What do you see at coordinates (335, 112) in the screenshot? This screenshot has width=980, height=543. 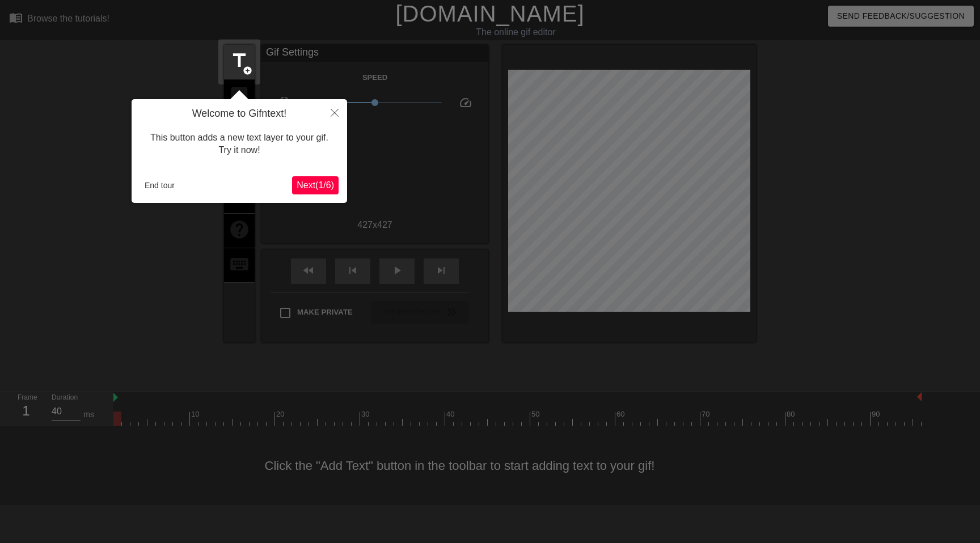 I see `button: Close` at bounding box center [335, 112].